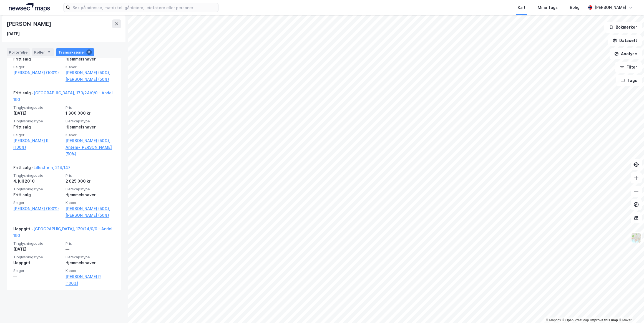  What do you see at coordinates (574, 7) in the screenshot?
I see `div: Bolig` at bounding box center [574, 7].